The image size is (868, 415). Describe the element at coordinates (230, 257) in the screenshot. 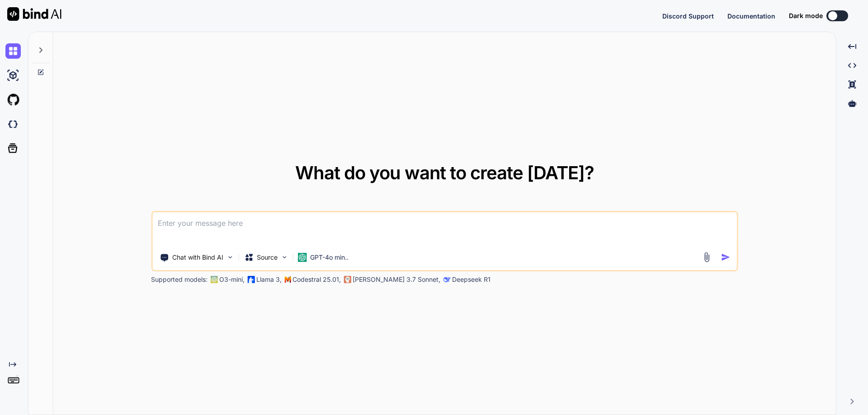

I see `img: Pick Tools` at that location.